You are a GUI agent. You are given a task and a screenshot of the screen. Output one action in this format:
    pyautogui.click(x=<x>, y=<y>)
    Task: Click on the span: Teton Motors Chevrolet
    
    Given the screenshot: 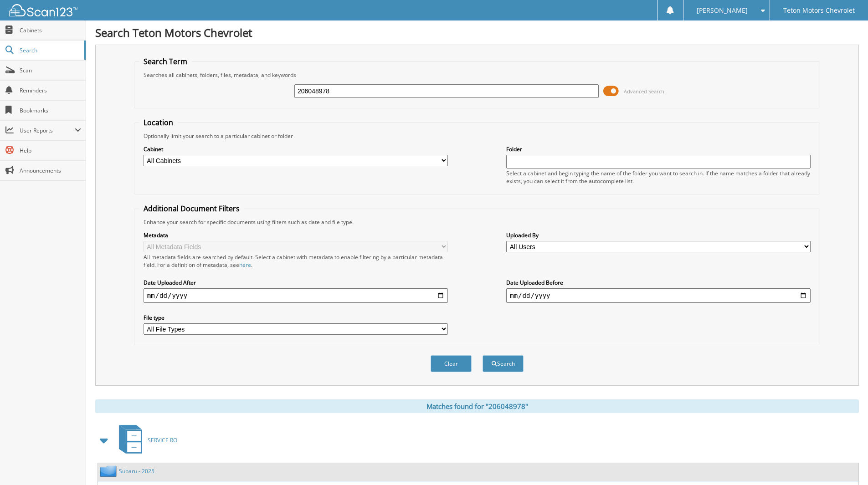 What is the action you would take?
    pyautogui.click(x=818, y=11)
    